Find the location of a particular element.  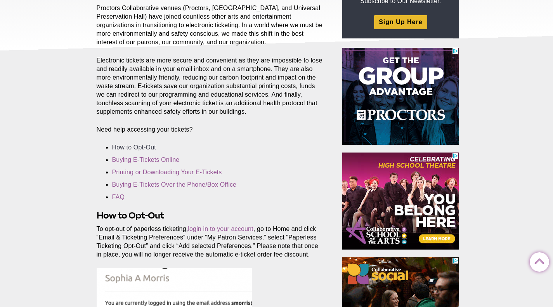

a: Buying E-Tickets Online is located at coordinates (146, 159).